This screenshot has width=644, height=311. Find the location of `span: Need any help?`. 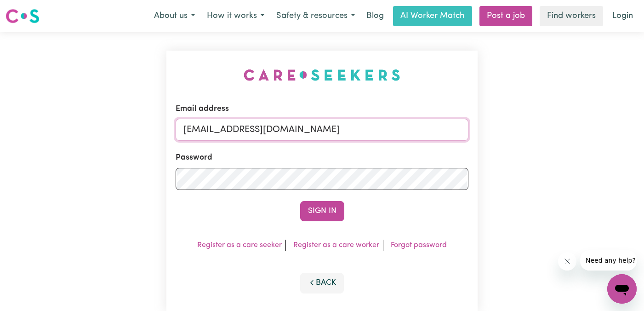

span: Need any help? is located at coordinates (30, 10).